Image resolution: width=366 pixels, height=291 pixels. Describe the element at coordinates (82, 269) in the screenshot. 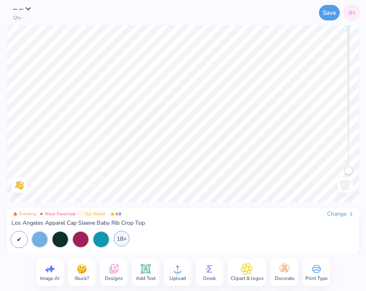

I see `img: Stuck?` at that location.